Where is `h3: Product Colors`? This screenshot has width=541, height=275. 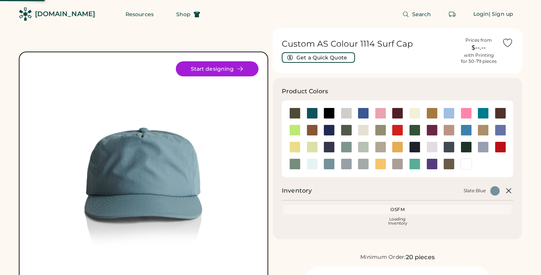
h3: Product Colors is located at coordinates (305, 91).